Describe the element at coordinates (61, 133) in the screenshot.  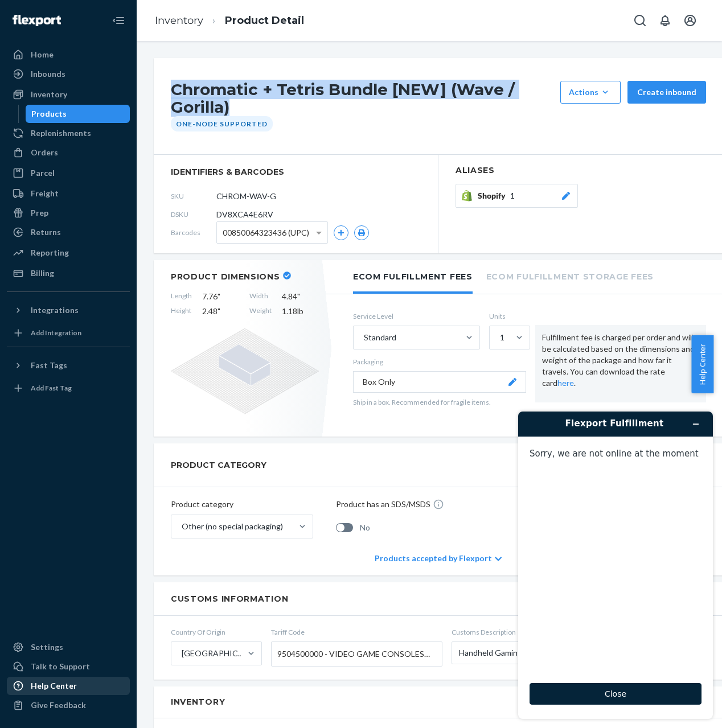
I see `div: Replenishments` at that location.